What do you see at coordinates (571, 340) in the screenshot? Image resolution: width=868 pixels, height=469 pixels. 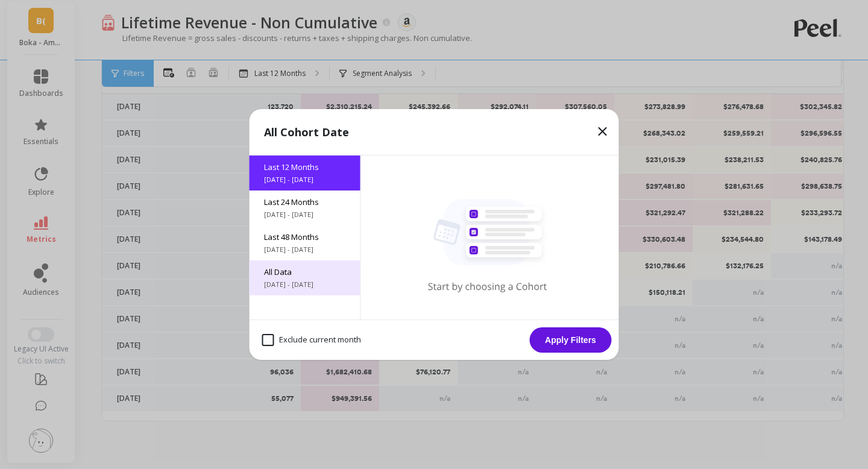 I see `button: Apply Filters` at bounding box center [571, 340].